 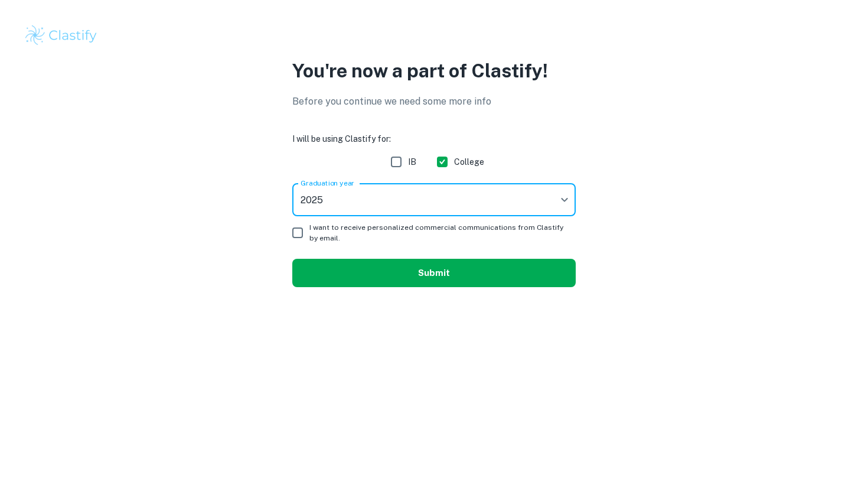 I want to click on span: IB, so click(x=412, y=162).